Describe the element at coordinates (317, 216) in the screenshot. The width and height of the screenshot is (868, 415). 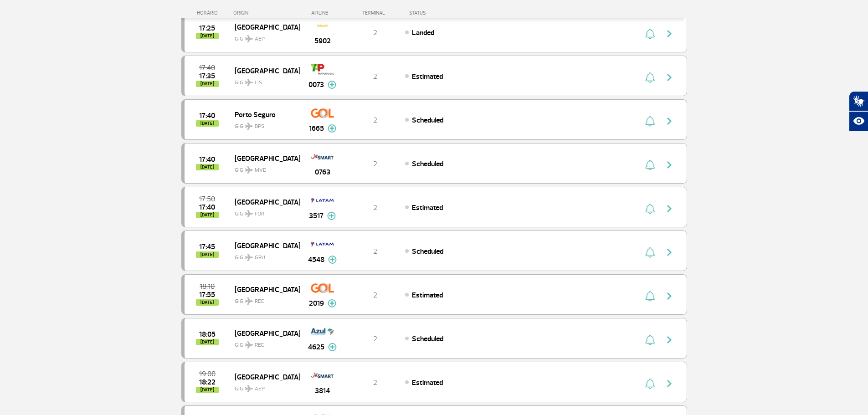
I see `span: 3517` at that location.